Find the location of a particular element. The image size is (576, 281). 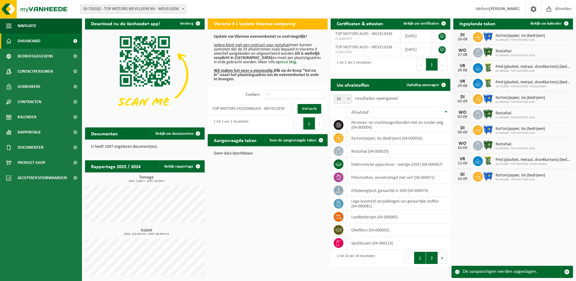

span: Gebruikers is located at coordinates (29, 87).